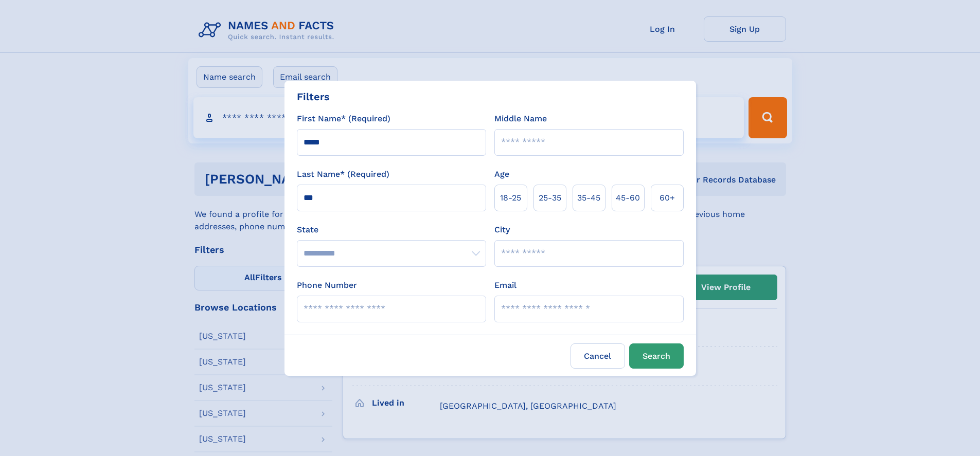 Image resolution: width=980 pixels, height=456 pixels. I want to click on label: Middle Name, so click(521, 119).